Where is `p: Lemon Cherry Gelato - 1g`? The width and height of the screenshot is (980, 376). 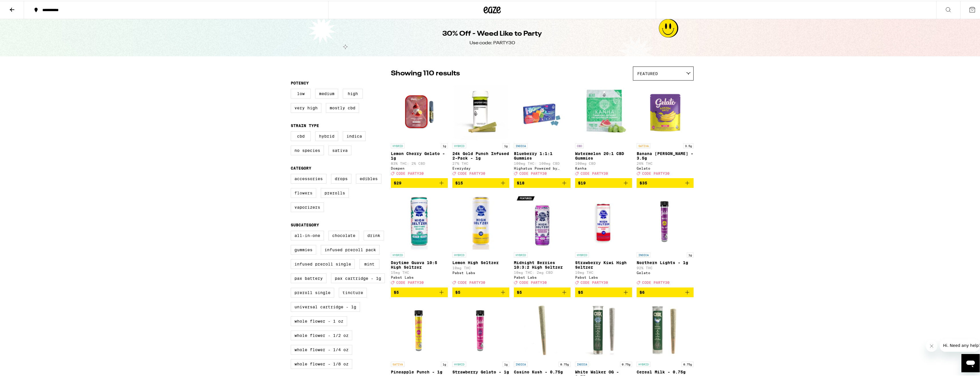 p: Lemon Cherry Gelato - 1g is located at coordinates (419, 156).